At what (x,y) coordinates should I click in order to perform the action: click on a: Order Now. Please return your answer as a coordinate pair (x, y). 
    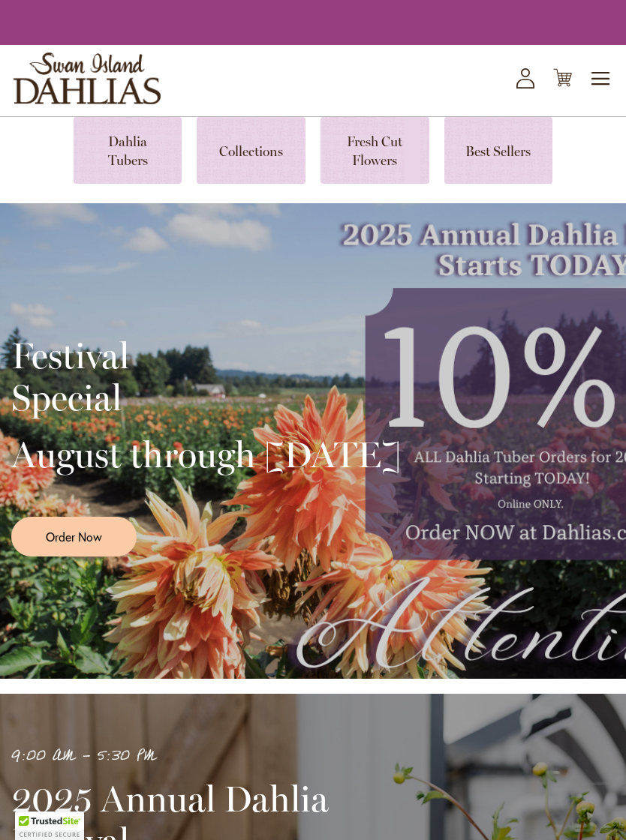
    Looking at the image, I should click on (73, 536).